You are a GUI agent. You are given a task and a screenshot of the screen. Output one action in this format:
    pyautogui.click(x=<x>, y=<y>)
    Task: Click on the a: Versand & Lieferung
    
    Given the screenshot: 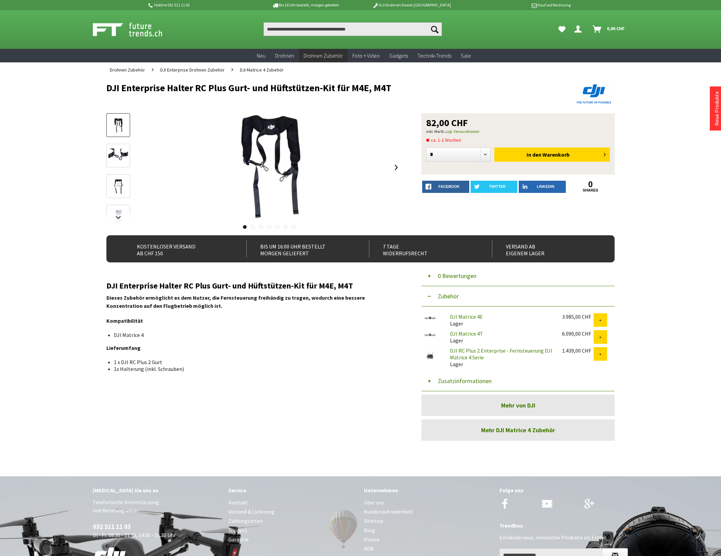 What is the action you would take?
    pyautogui.click(x=293, y=511)
    